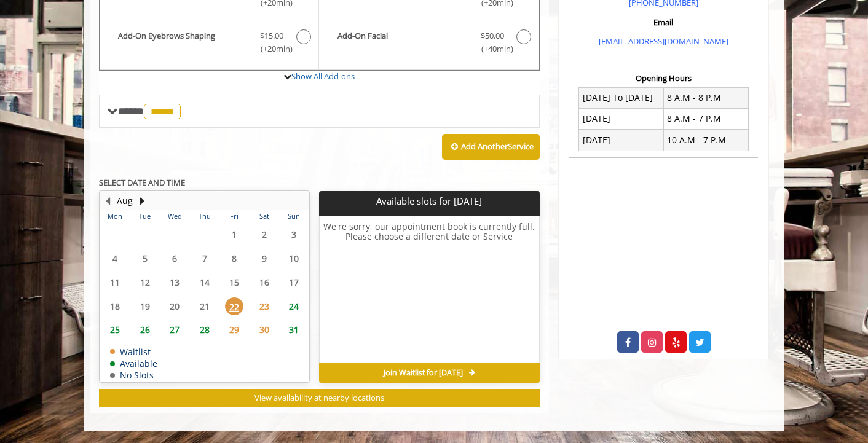  What do you see at coordinates (145, 329) in the screenshot?
I see `span: 26` at bounding box center [145, 329].